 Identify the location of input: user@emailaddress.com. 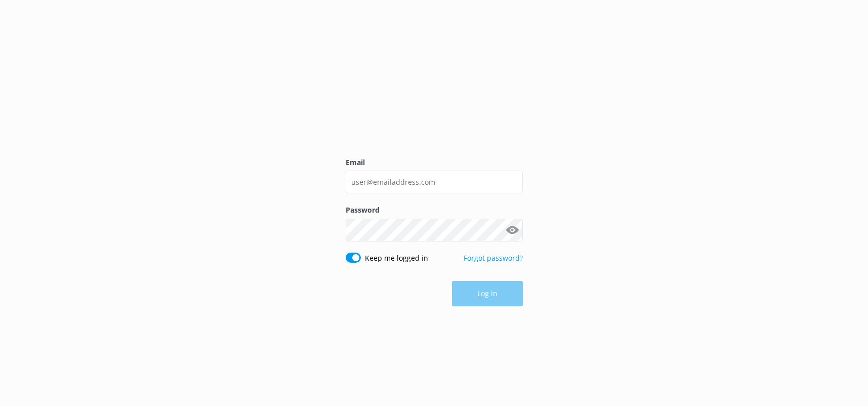
(434, 182).